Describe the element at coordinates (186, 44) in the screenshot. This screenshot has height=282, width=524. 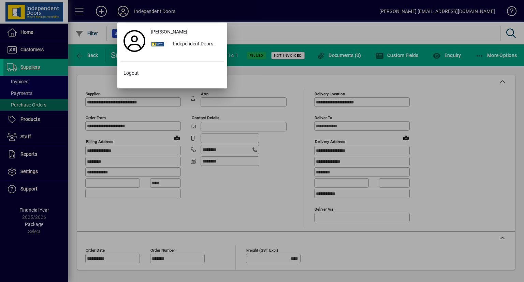
I see `button: Independent Doors` at that location.